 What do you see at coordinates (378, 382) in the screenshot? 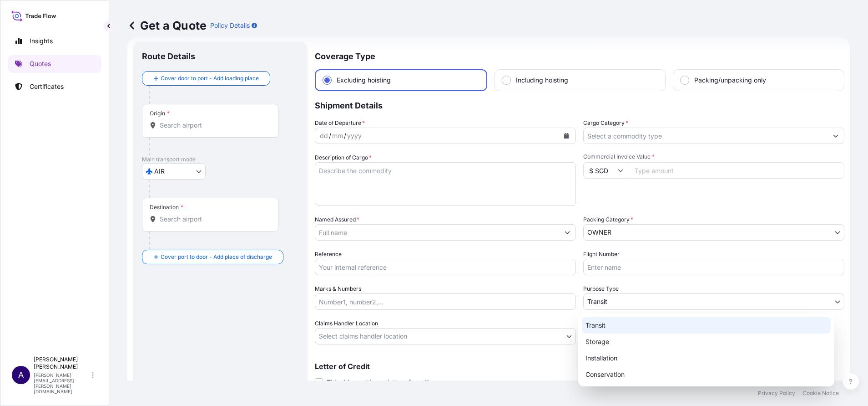
I see `span: This shipment has a letter of credit` at bounding box center [378, 382].